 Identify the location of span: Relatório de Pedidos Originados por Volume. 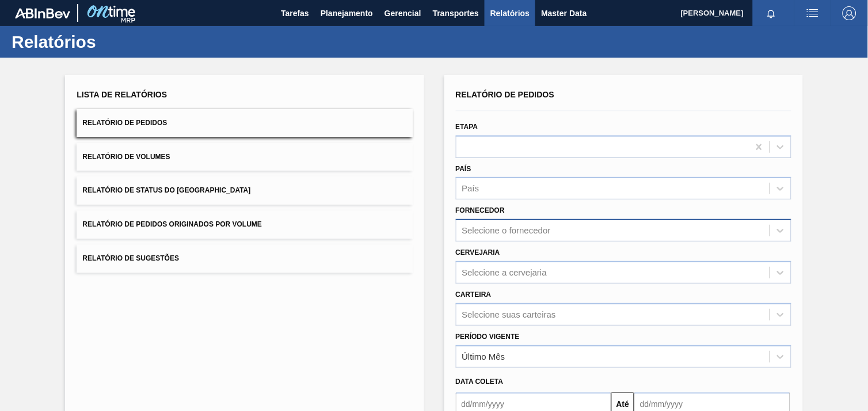
(172, 224).